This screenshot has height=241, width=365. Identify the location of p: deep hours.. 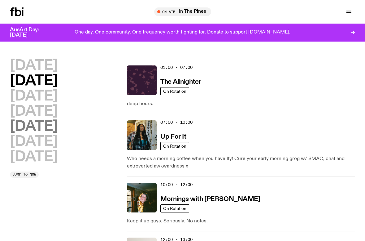
(241, 104).